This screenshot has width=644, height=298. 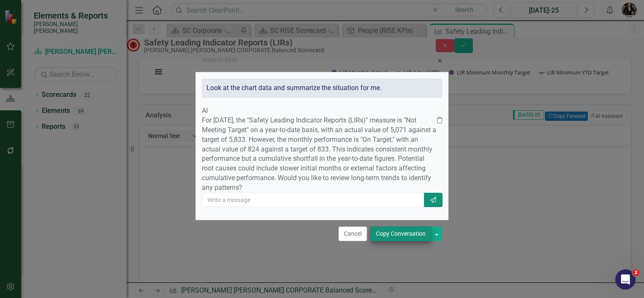 I want to click on button: Copy Conversation, so click(x=401, y=233).